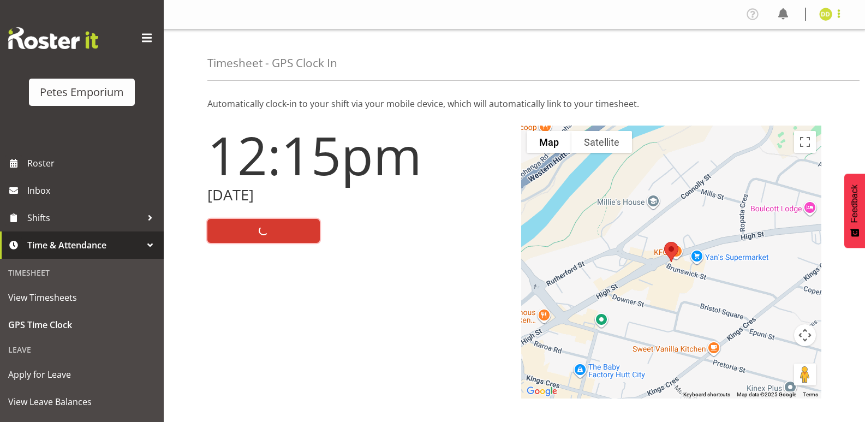 This screenshot has height=422, width=865. Describe the element at coordinates (805, 335) in the screenshot. I see `button: Map camera controls` at that location.